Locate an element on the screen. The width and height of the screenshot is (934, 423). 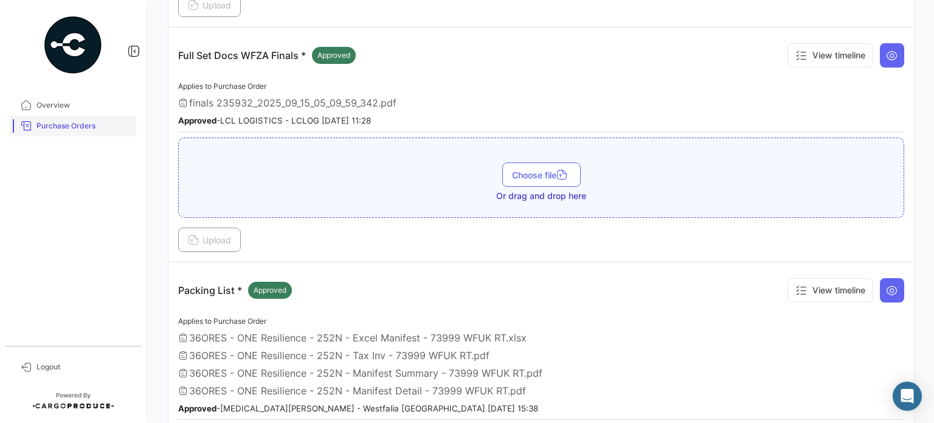
p: Full Set Docs WFZA Finals * is located at coordinates (267, 55).